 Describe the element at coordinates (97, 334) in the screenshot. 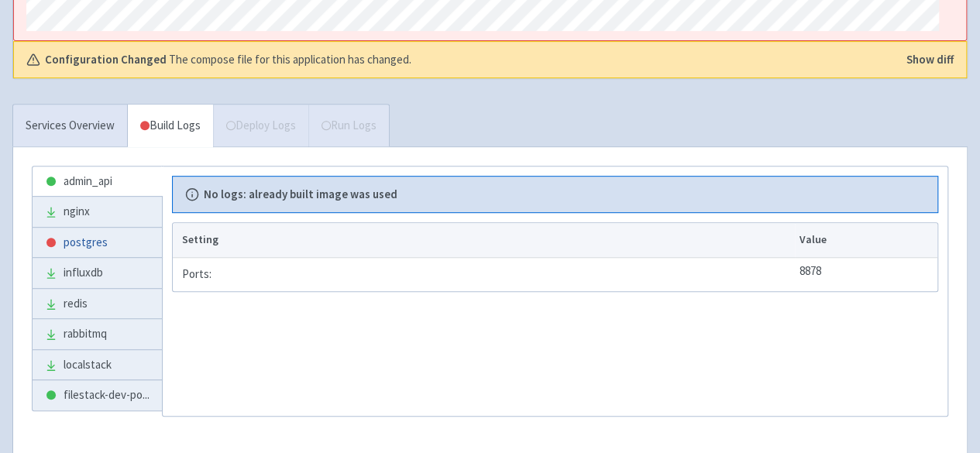

I see `a: rabbitmq` at that location.